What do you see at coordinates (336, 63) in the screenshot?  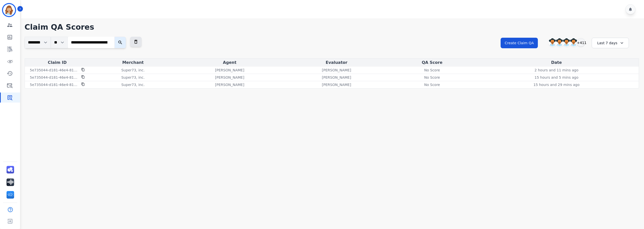 I see `div: Evaluator` at bounding box center [336, 63].